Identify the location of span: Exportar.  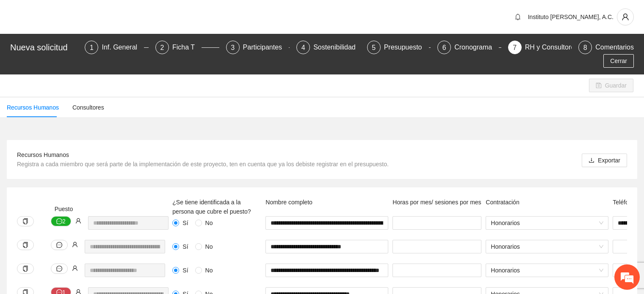
(609, 160).